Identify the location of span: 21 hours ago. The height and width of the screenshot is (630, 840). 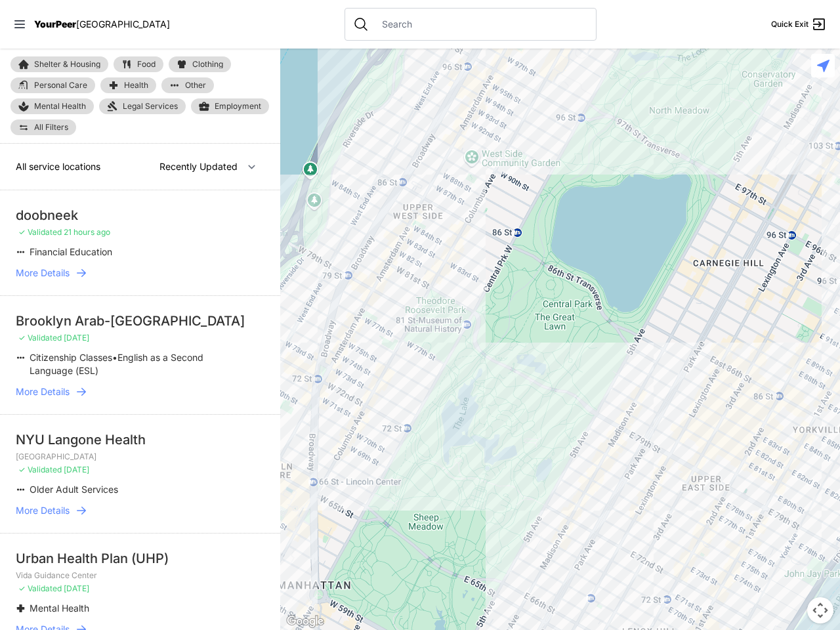
(87, 232).